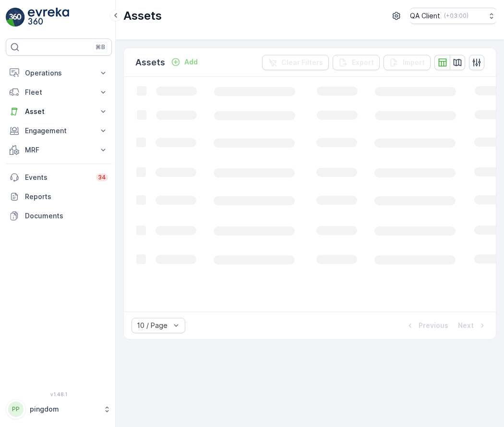 The height and width of the screenshot is (427, 504). Describe the element at coordinates (456, 16) in the screenshot. I see `p: ( +03:00 )` at that location.